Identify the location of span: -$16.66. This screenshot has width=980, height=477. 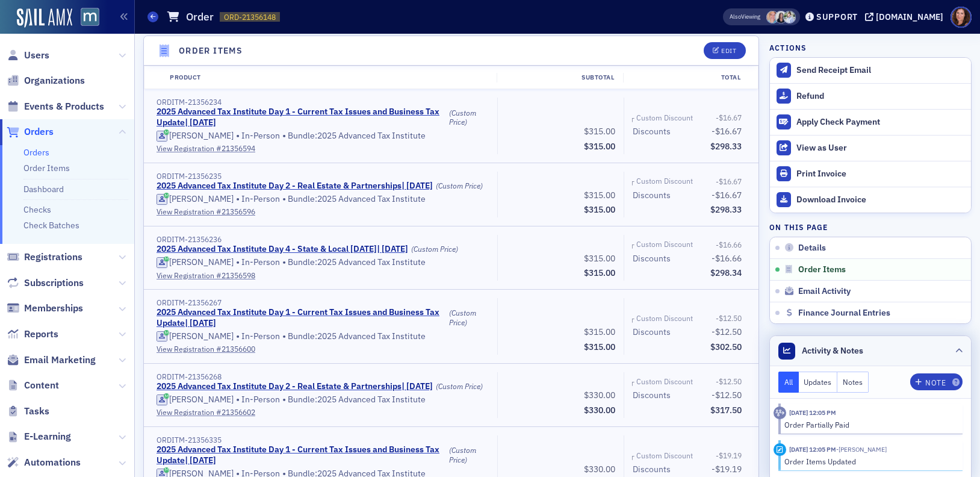
(727, 259).